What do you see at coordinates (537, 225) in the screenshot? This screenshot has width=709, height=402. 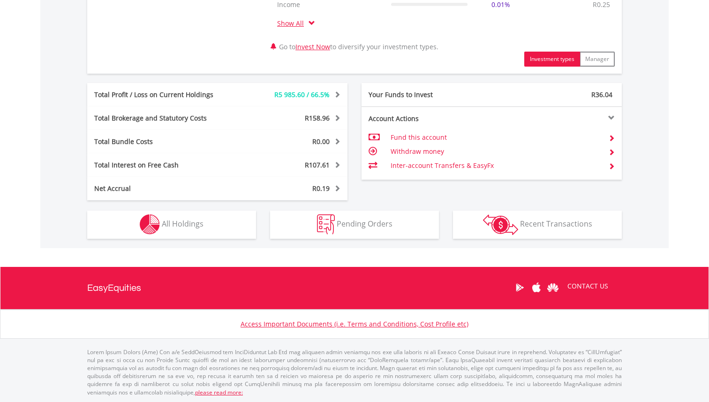 I see `button: Recent Transactions` at bounding box center [537, 225].